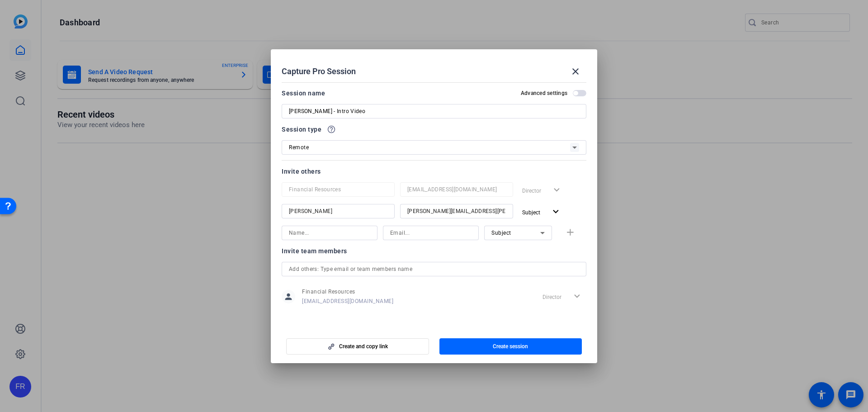  Describe the element at coordinates (556, 212) in the screenshot. I see `mat-icon: expand_more` at that location.